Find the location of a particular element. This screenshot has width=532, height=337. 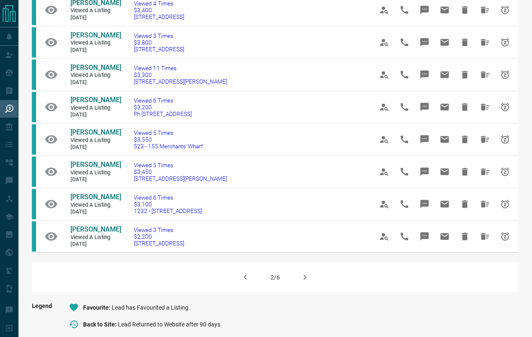

span: $3,400 is located at coordinates (159, 10).